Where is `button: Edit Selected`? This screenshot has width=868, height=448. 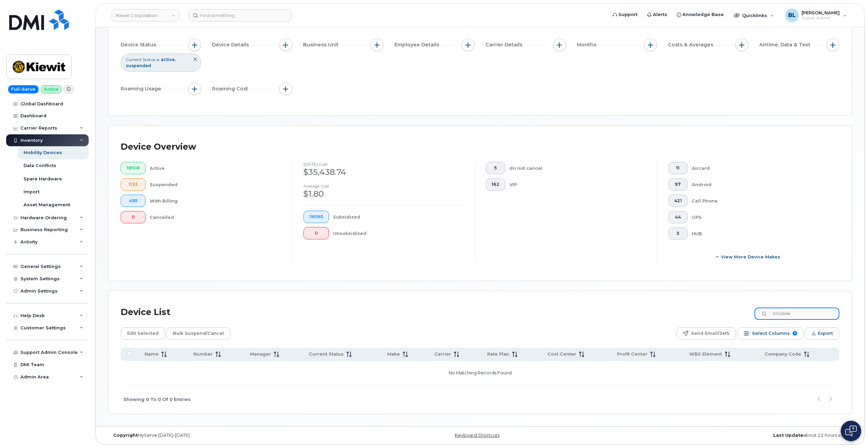 button: Edit Selected is located at coordinates (143, 333).